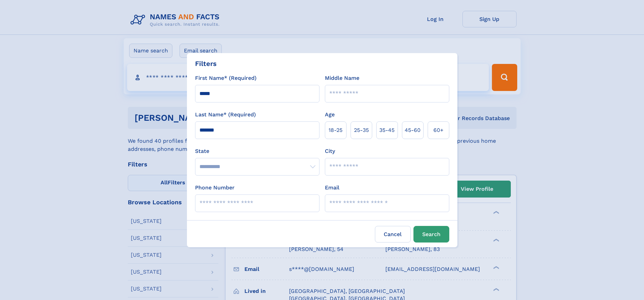 This screenshot has height=300, width=644. I want to click on button: Search, so click(431, 234).